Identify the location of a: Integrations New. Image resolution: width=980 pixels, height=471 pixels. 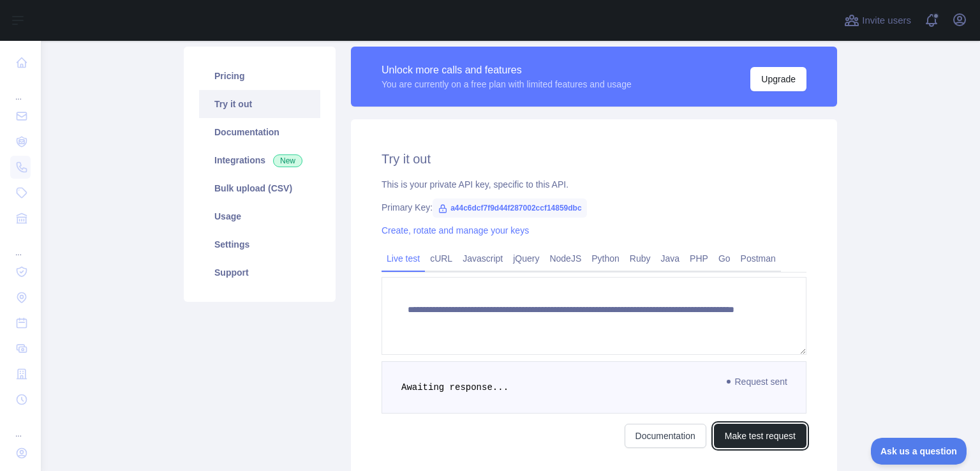
(260, 160).